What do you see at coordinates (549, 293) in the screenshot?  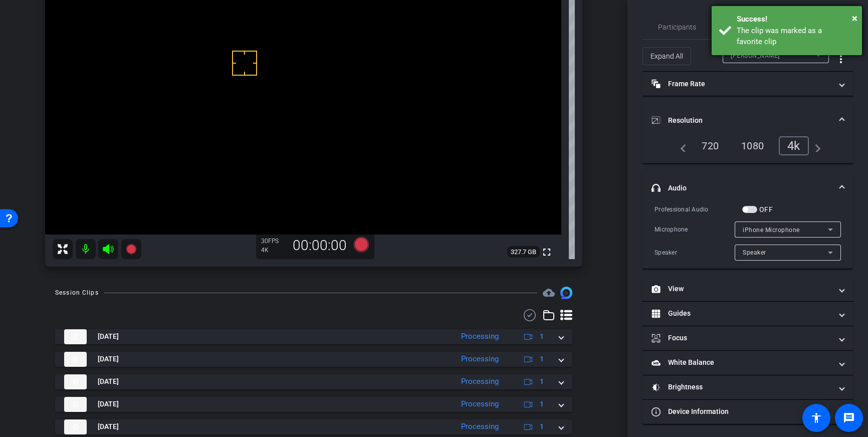 I see `span: Destinations for your clips` at bounding box center [549, 293].